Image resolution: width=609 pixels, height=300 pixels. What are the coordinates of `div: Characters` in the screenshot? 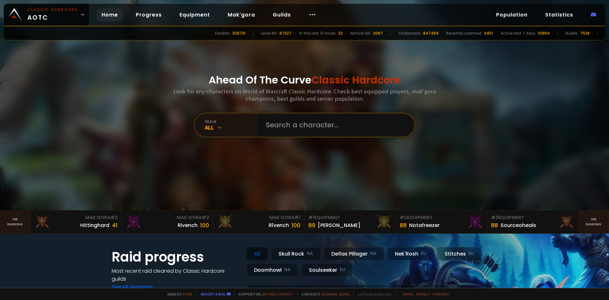 It's located at (410, 33).